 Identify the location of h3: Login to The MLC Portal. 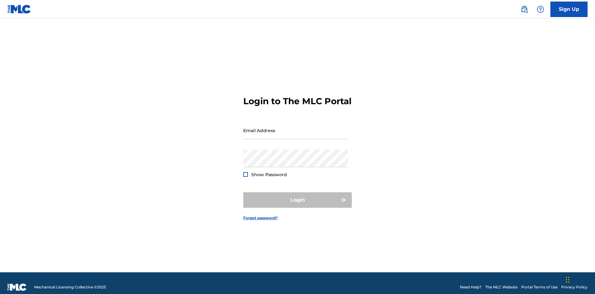
(297, 101).